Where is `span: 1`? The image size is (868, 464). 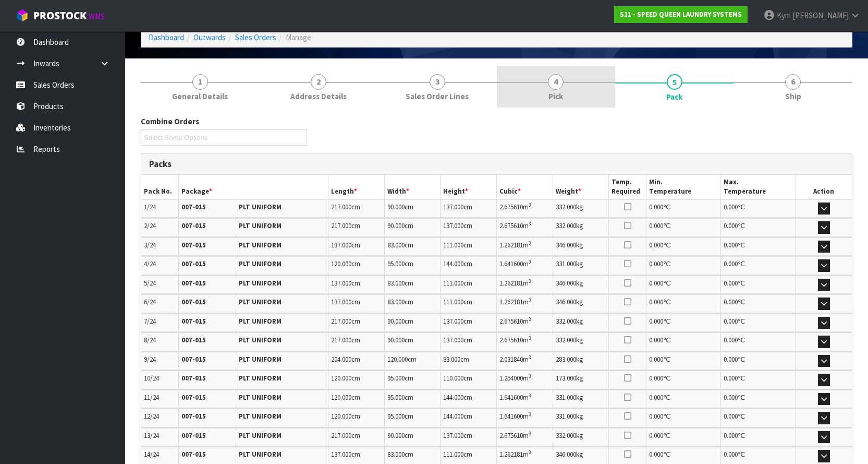
span: 1 is located at coordinates (200, 82).